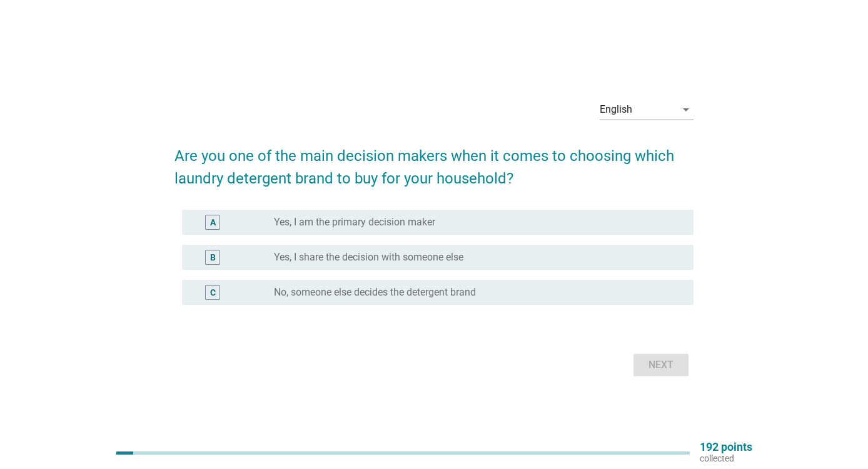  What do you see at coordinates (726, 447) in the screenshot?
I see `p: 192 points` at bounding box center [726, 447].